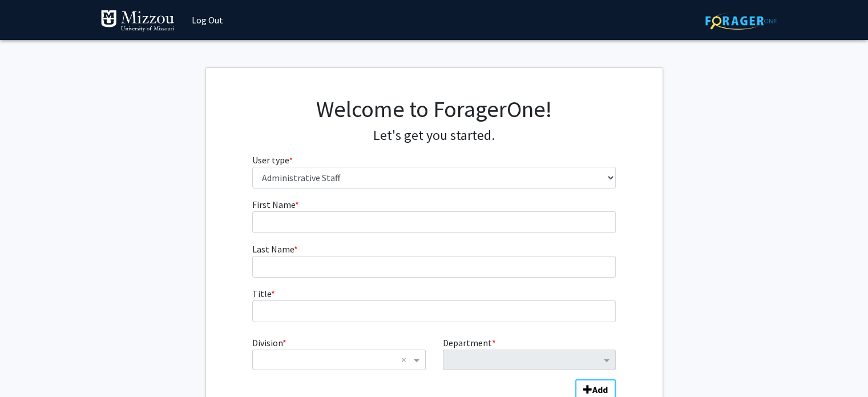 The width and height of the screenshot is (868, 397). What do you see at coordinates (339, 360) in the screenshot?
I see `ng-select: Division` at bounding box center [339, 360].